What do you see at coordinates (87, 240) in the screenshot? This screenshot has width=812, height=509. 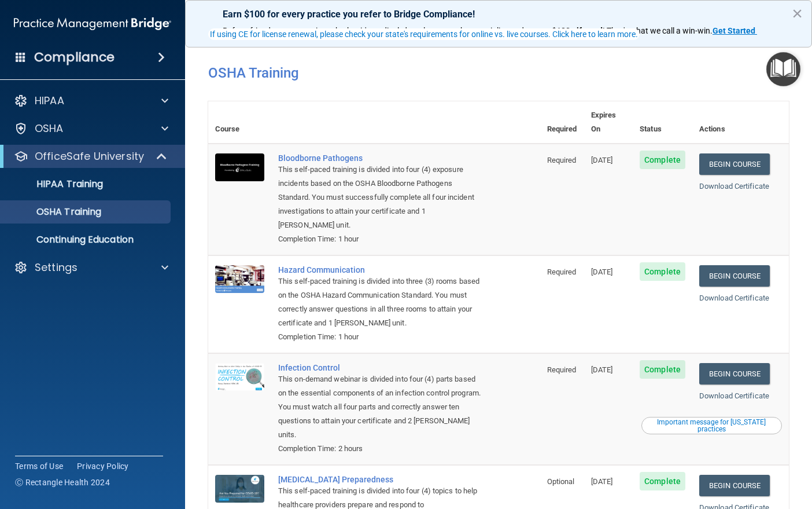 I see `p: Continuing Education` at bounding box center [87, 240].